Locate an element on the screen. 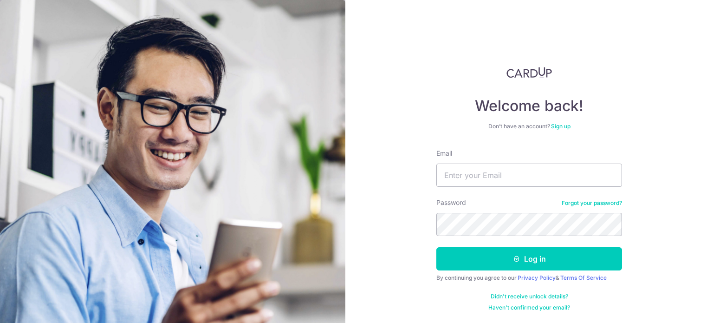 The width and height of the screenshot is (713, 323). img: CardUp Logo is located at coordinates (529, 72).